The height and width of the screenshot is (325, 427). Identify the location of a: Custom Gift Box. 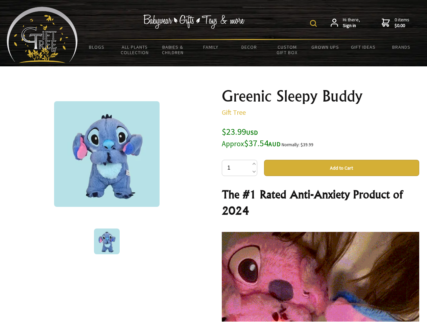
(287, 50).